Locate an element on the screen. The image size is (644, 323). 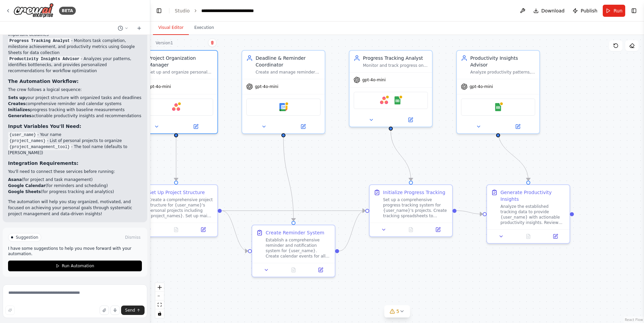
span: Download is located at coordinates (553, 11).